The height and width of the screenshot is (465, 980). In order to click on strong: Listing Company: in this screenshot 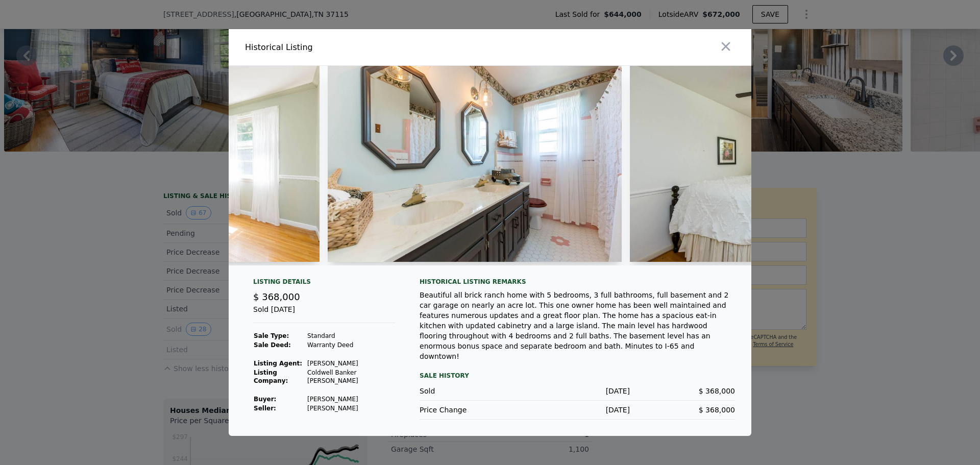, I will do `click(270, 377)`.